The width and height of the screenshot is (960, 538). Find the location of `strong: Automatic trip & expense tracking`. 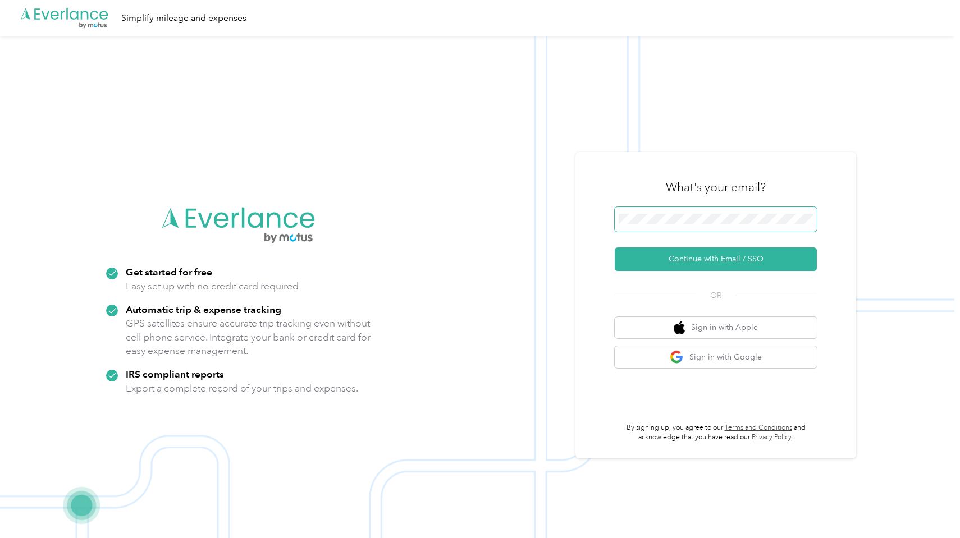

strong: Automatic trip & expense tracking is located at coordinates (203, 309).